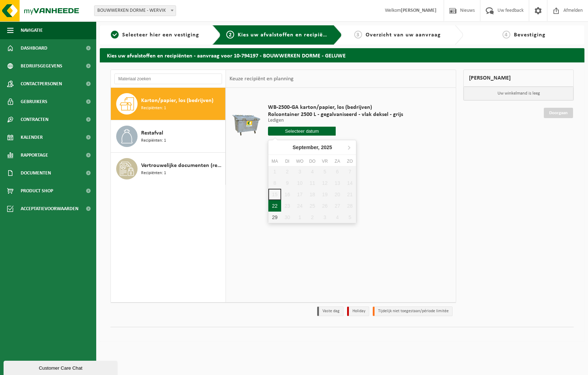  Describe the element at coordinates (35, 119) in the screenshot. I see `span: Contracten` at that location.